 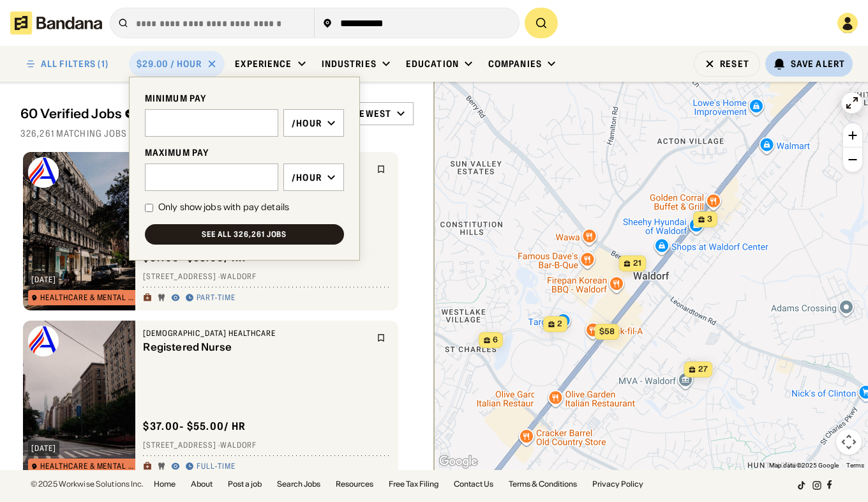 I want to click on a: Free Tax Filing, so click(x=413, y=484).